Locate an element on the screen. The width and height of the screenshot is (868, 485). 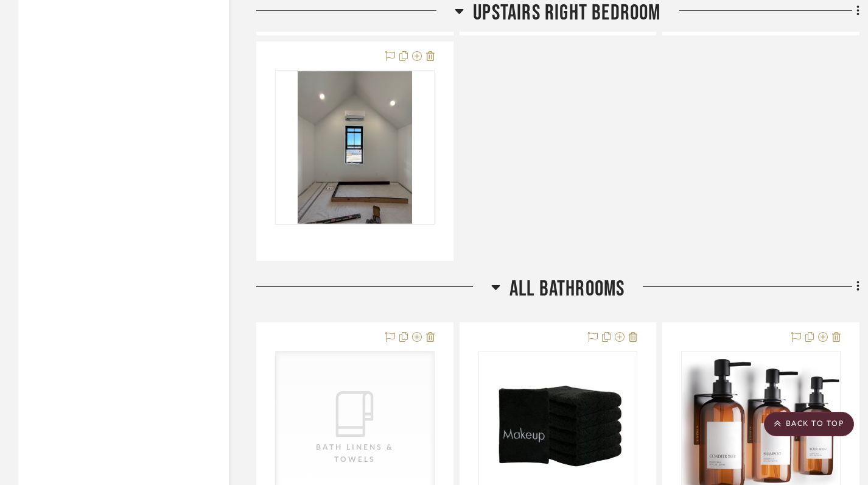
scroll-to-top-button: BACK TO TOP is located at coordinates (809, 424).